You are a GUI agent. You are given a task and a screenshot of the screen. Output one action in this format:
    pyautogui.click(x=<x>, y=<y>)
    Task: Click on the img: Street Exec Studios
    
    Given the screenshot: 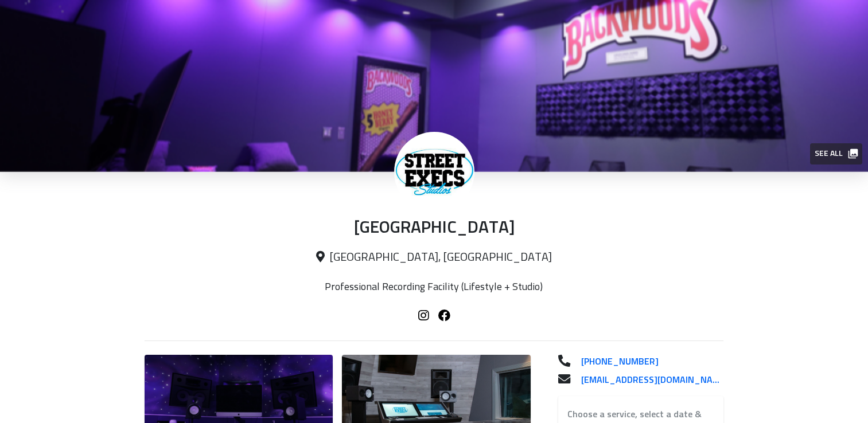 What is the action you would take?
    pyautogui.click(x=434, y=172)
    